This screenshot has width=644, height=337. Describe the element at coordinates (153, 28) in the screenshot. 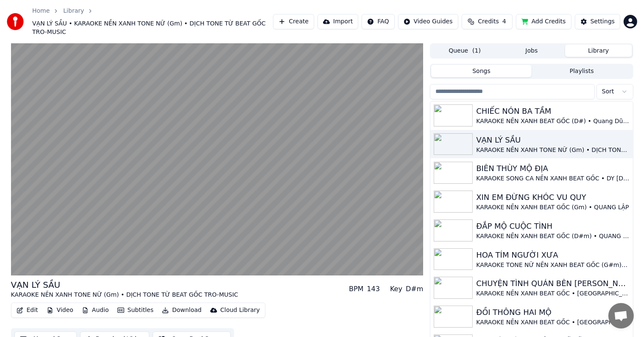

I see `span: VẠN LÝ SẦU • KARAOKE NỀN XANH TONE NỮ (Gm) • DỊCH TONE TỪ BEAT GỐC TRO-MUSIC` at that location.